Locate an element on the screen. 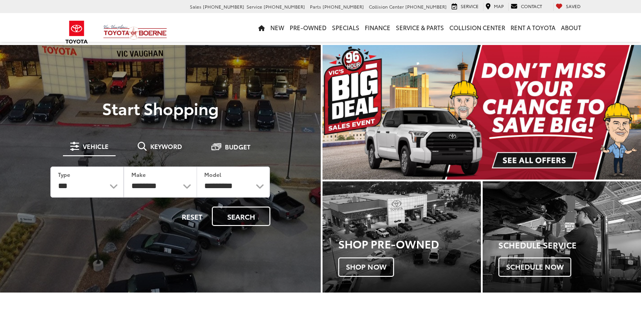 The width and height of the screenshot is (641, 320). button: Reset is located at coordinates (192, 216).